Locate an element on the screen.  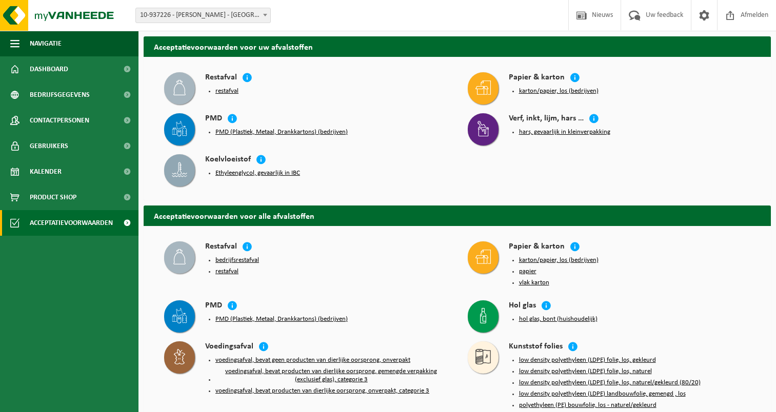
button: polyethyleen (PE) bouwfolie, los - naturel/gekleurd is located at coordinates (588, 406).